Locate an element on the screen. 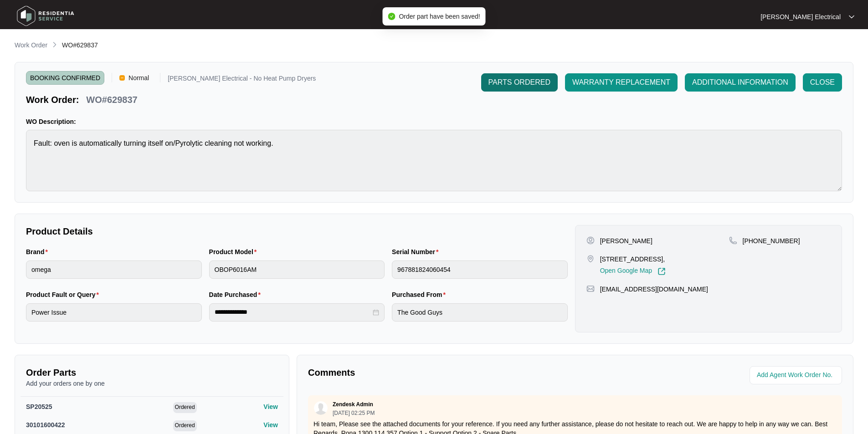  input: Add Agent Work Order No. is located at coordinates (797, 375).